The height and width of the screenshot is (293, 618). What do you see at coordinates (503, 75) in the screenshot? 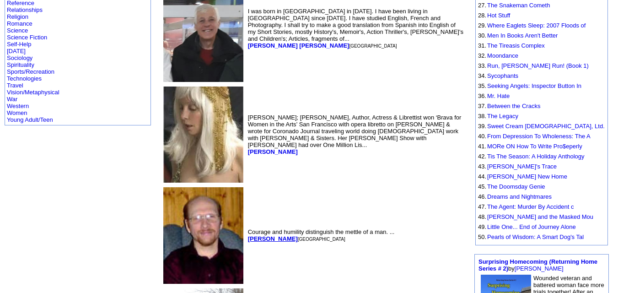
I see `a: Sycophants` at bounding box center [503, 75].